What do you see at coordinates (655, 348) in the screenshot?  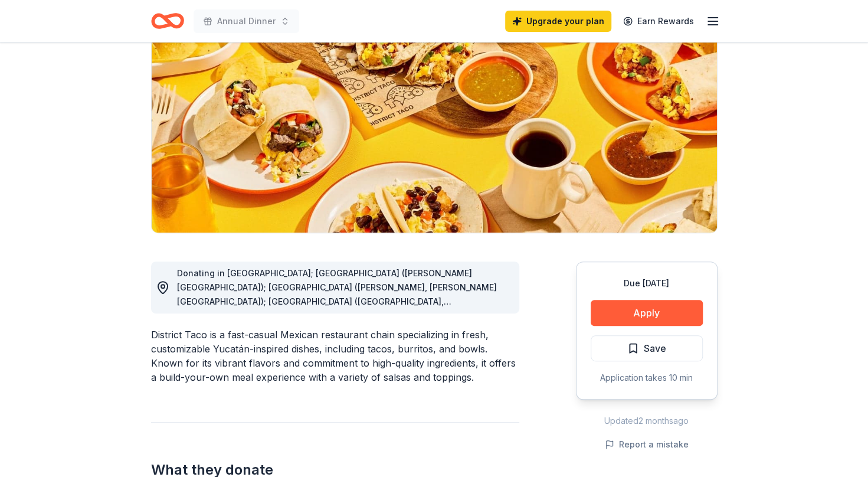 I see `span: Save` at bounding box center [655, 348].